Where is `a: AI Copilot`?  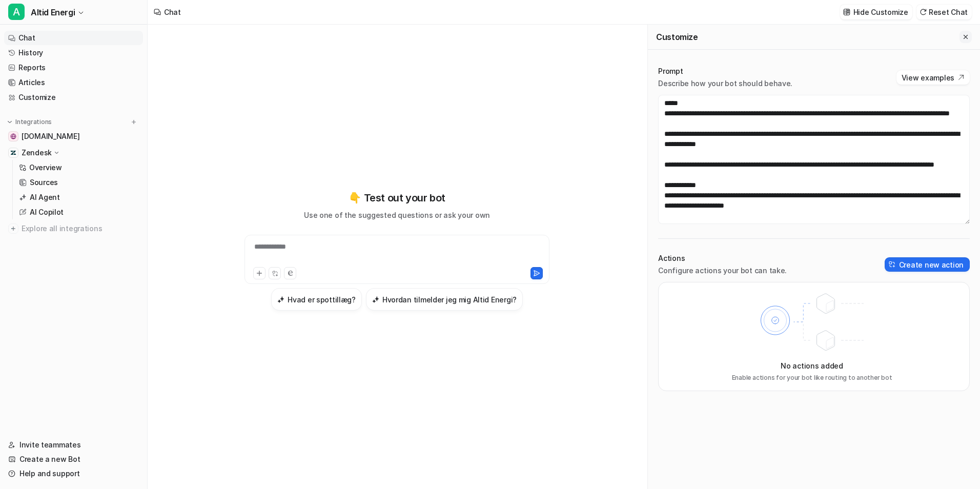
a: AI Copilot is located at coordinates (79, 212).